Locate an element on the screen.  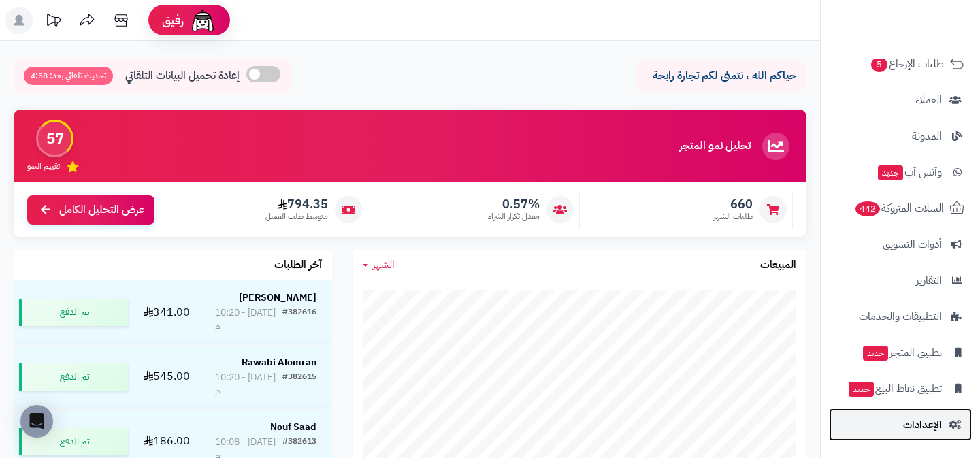
a: عرض التحليل الكامل is located at coordinates (91, 209).